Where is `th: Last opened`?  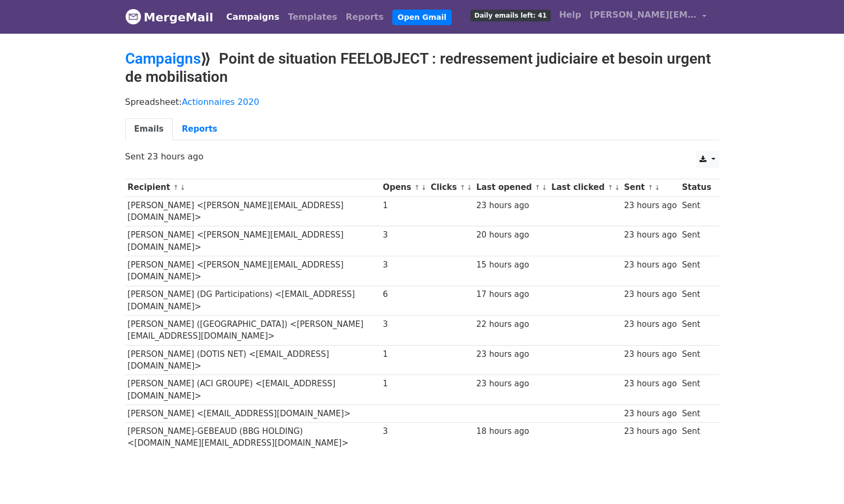
th: Last opened is located at coordinates (511, 187).